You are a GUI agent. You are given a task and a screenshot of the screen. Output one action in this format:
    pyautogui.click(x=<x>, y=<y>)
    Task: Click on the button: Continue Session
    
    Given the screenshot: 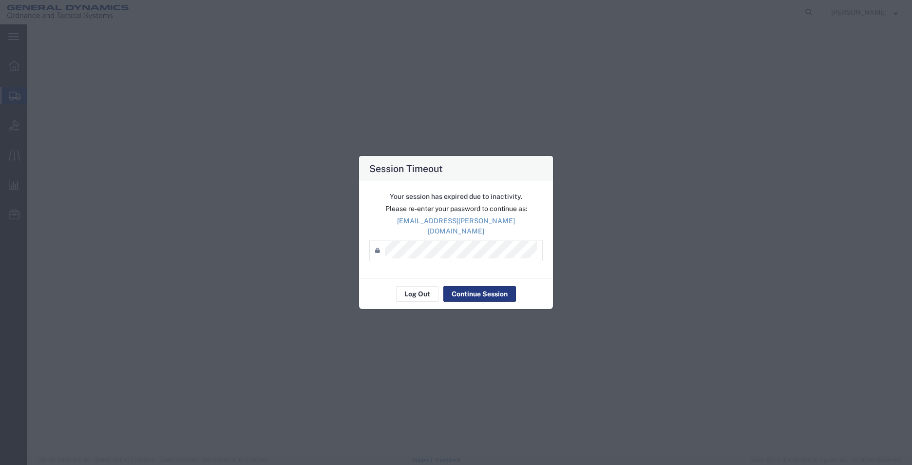 What is the action you would take?
    pyautogui.click(x=479, y=294)
    